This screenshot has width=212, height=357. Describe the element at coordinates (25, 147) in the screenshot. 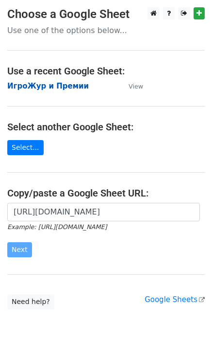

I see `a: Select...` at that location.